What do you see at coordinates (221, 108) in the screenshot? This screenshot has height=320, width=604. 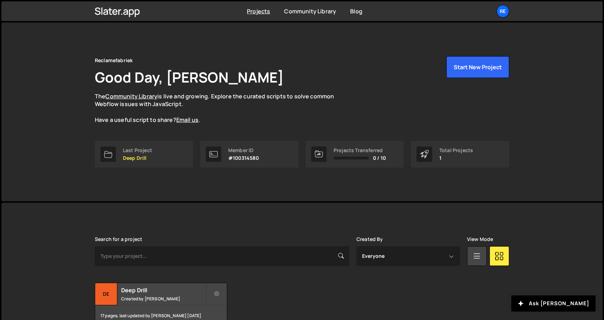 I see `p: The is live and growing. Explore the curated scripts to solve common Webflow issues with JavaScri...` at bounding box center [221, 108].